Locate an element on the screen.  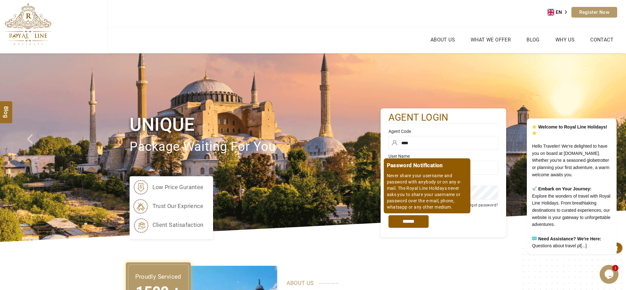
a: Check next image is located at coordinates (610, 147).